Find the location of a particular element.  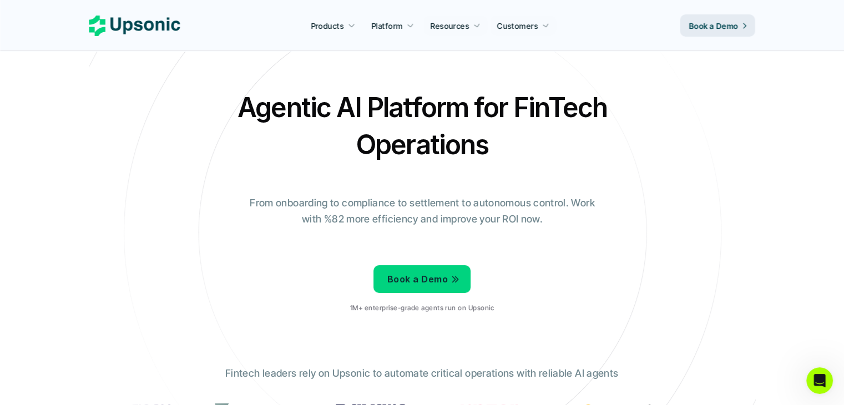

h2: Agentic AI Platform for FinTech Operations is located at coordinates (422, 126).